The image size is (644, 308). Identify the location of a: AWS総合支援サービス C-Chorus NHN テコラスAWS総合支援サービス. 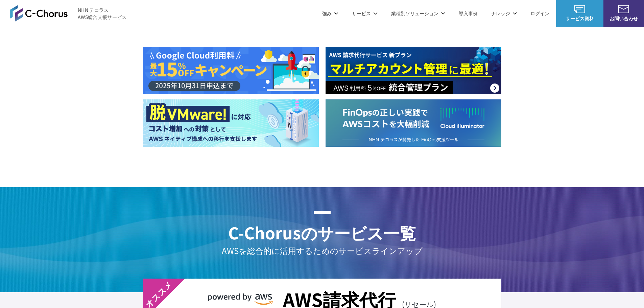
(68, 13).